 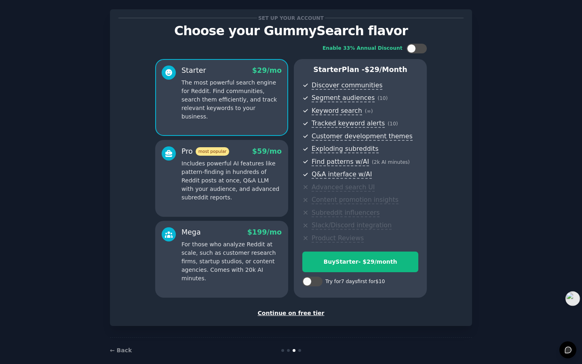 I want to click on div: Enable 33% Annual Discount, so click(x=362, y=48).